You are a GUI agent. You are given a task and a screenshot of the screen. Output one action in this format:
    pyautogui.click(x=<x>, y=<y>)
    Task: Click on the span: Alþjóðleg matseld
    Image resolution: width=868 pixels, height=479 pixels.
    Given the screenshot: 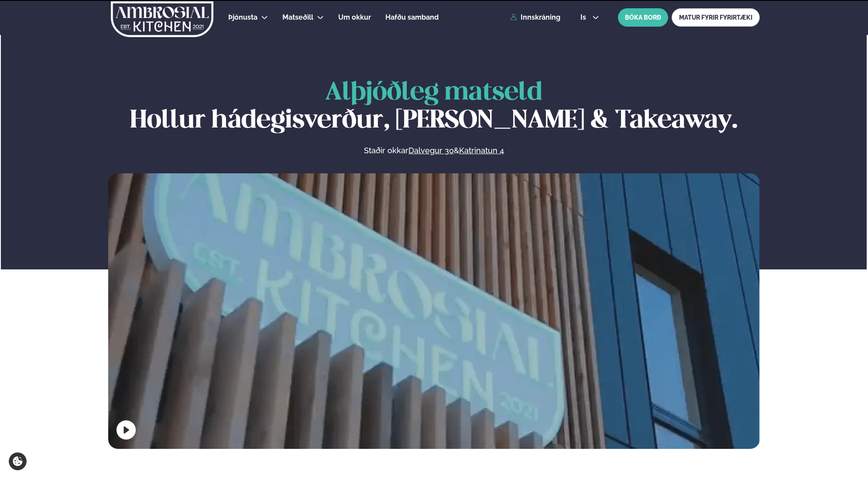 What is the action you would take?
    pyautogui.click(x=434, y=93)
    